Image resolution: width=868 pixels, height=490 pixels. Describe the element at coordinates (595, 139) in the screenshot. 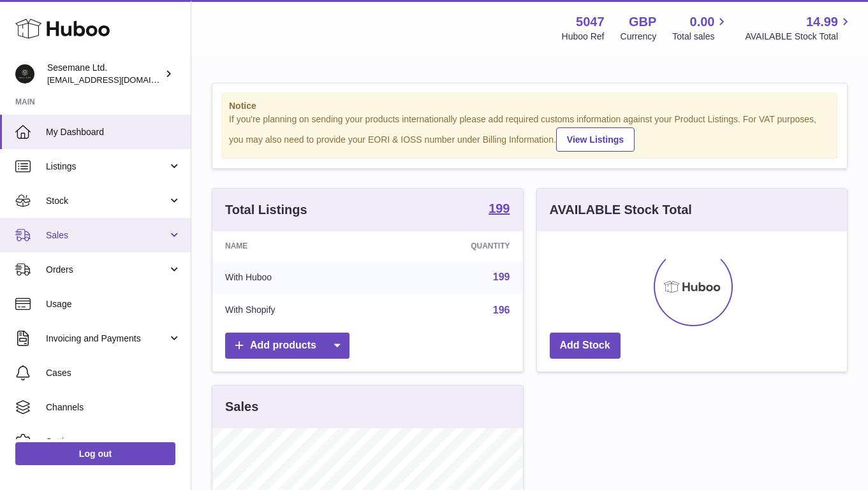

I see `a: View Listings` at that location.